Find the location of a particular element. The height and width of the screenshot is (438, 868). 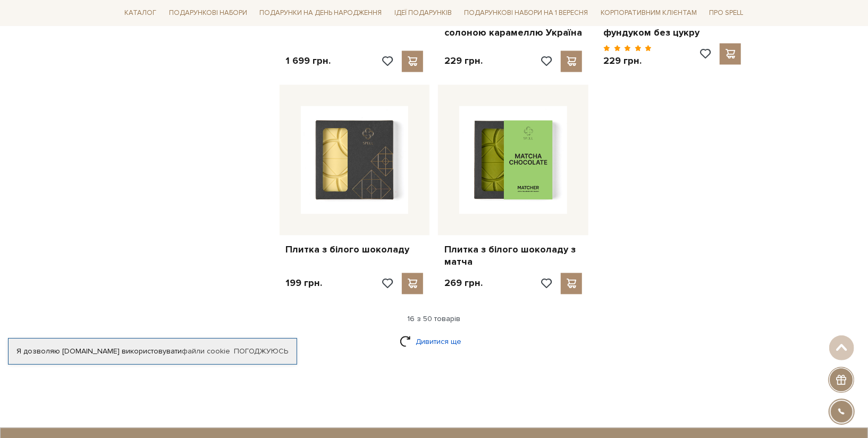

div: 16 з 50 товарів is located at coordinates (435, 319).